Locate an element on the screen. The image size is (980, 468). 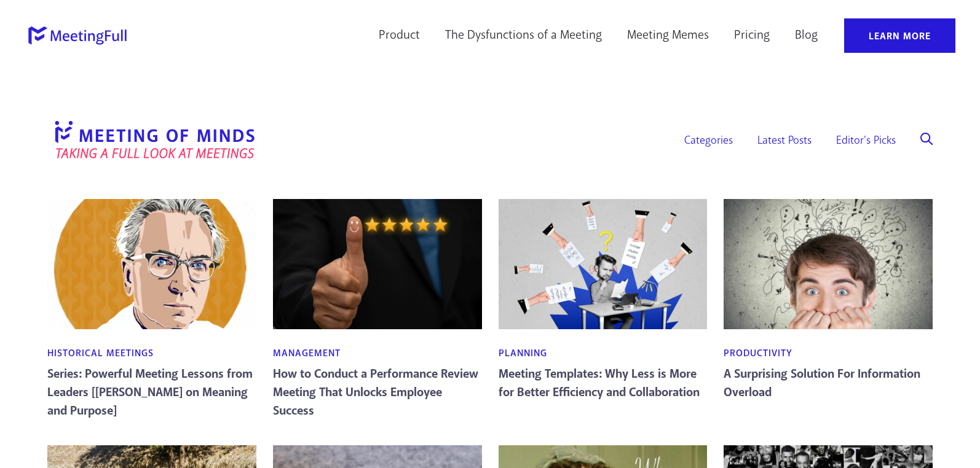
a: Latest Posts is located at coordinates (784, 141).